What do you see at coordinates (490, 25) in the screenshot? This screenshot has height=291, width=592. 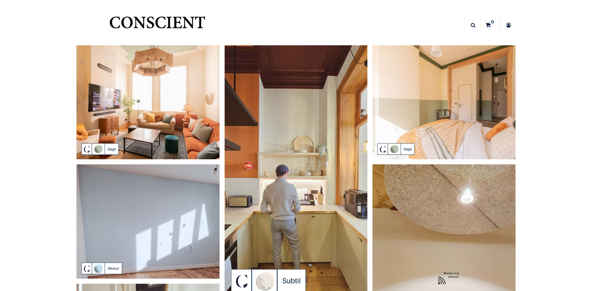 I see `a: 0` at bounding box center [490, 25].